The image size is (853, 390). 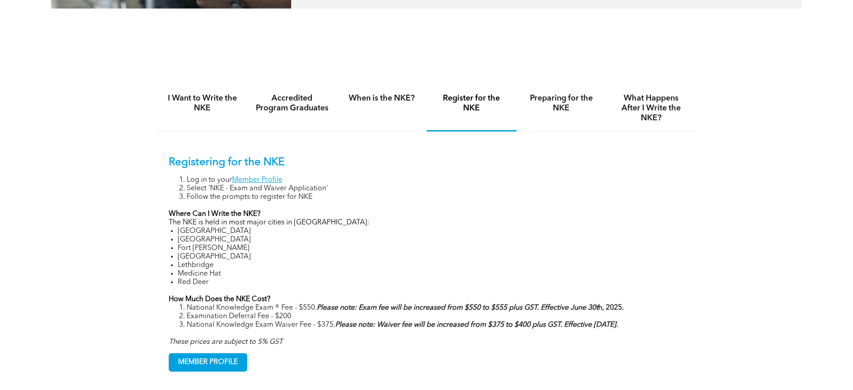 What do you see at coordinates (226, 342) in the screenshot?
I see `em: These prices are subject to 5% GST` at bounding box center [226, 342].